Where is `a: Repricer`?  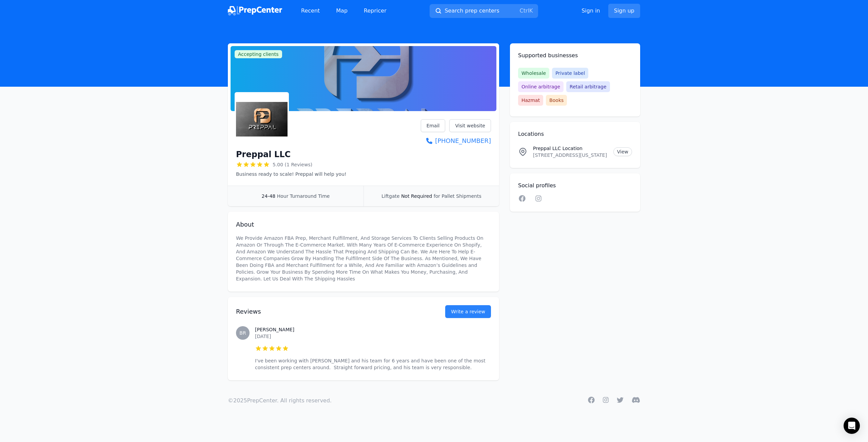 a: Repricer is located at coordinates (375, 11).